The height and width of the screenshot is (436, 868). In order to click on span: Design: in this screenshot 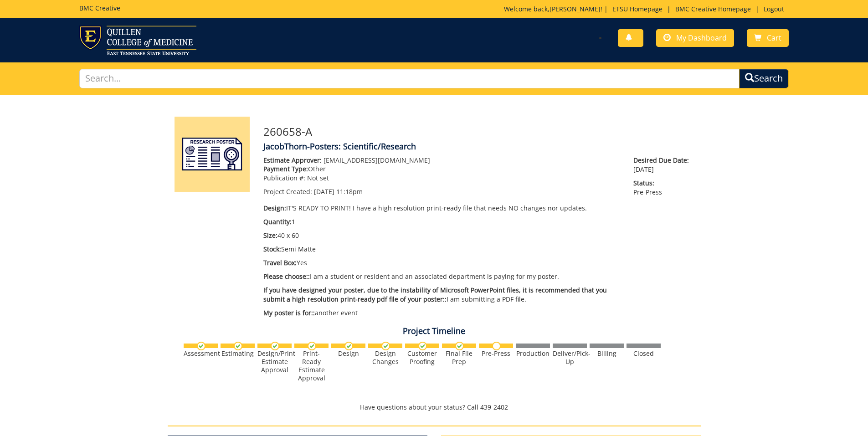, I will do `click(275, 208)`.